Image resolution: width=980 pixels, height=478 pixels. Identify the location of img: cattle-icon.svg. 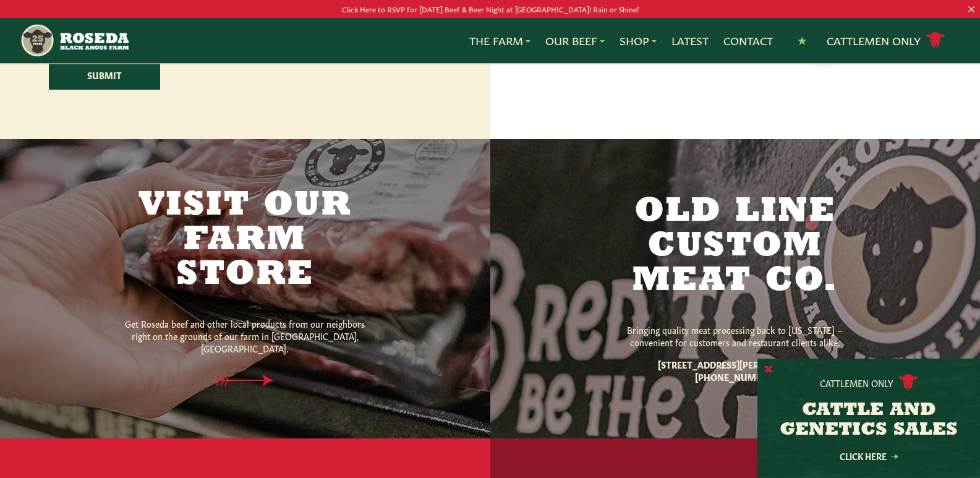
(909, 382).